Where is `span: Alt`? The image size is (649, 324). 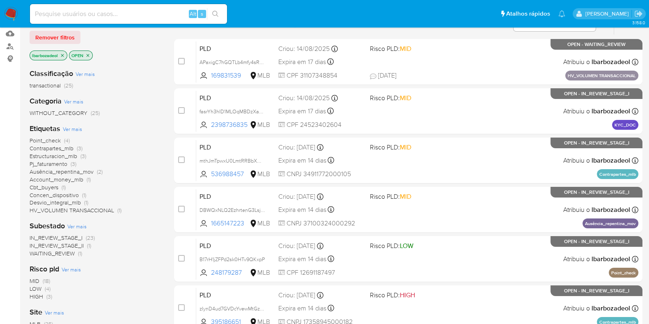 span: Alt is located at coordinates (193, 14).